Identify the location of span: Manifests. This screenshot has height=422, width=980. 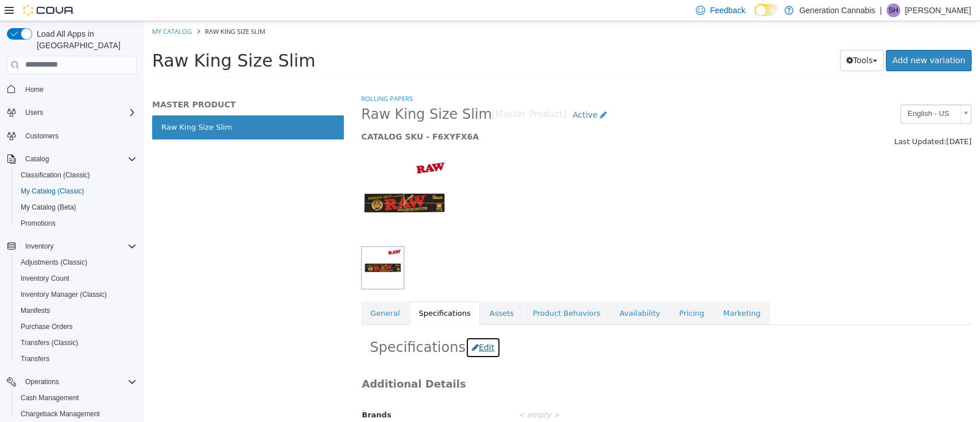
(77, 311).